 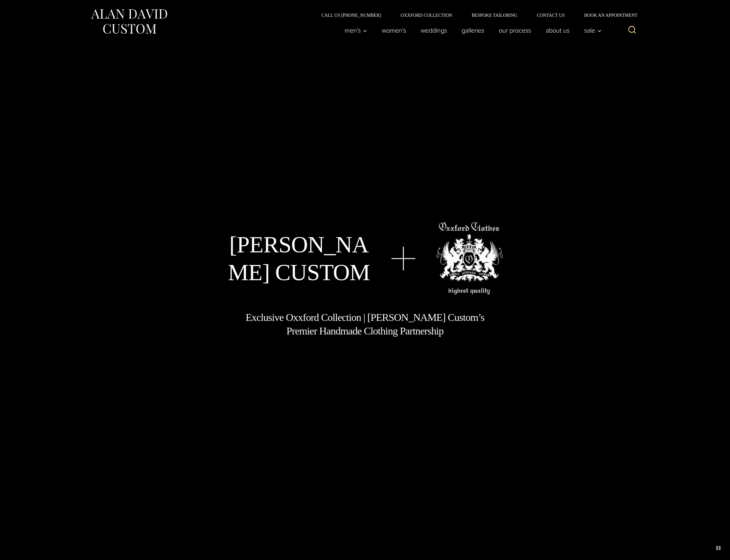 I want to click on a: Book an Appointment, so click(x=607, y=15).